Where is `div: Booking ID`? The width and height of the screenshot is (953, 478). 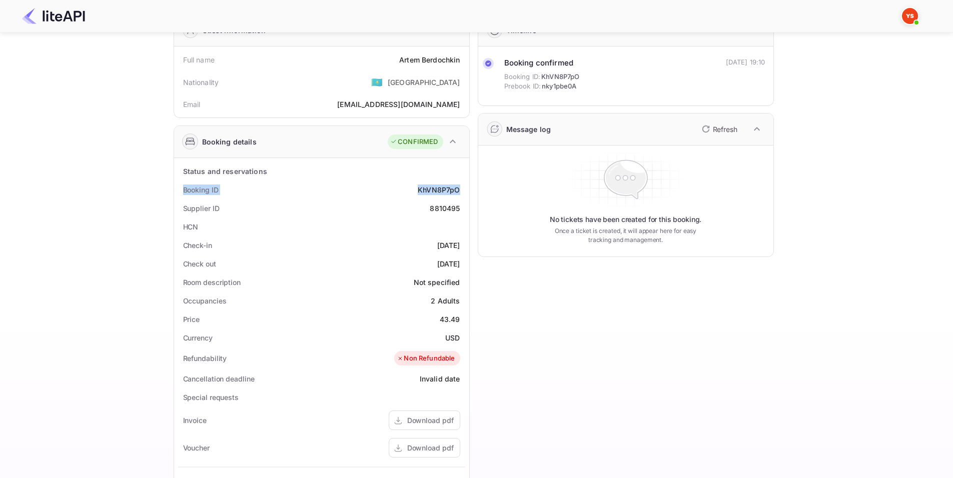 div: Booking ID is located at coordinates (201, 190).